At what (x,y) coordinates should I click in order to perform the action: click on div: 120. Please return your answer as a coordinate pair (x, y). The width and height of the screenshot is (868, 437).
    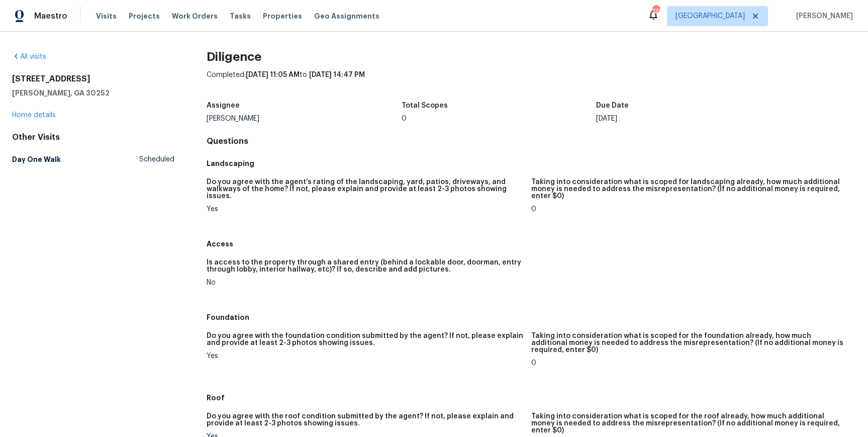
    Looking at the image, I should click on (656, 11).